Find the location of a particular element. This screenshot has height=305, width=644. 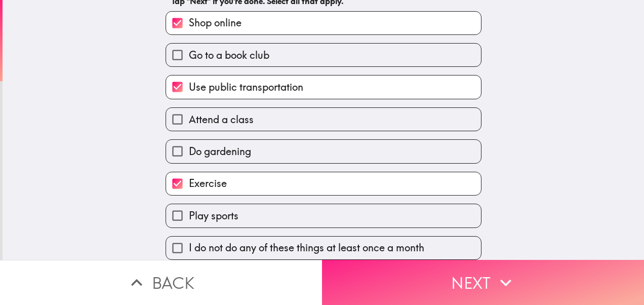

button: Attend a class is located at coordinates (323, 119).